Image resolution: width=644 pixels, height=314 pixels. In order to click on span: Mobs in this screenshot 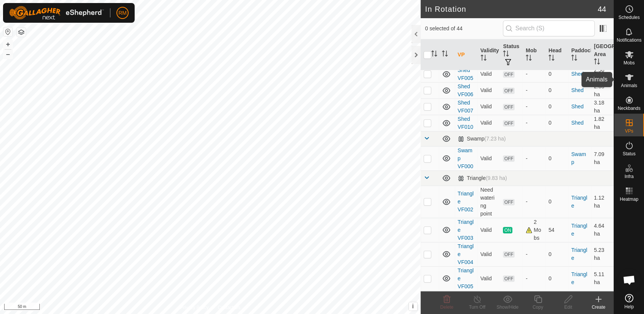, I will do `click(628, 63)`.